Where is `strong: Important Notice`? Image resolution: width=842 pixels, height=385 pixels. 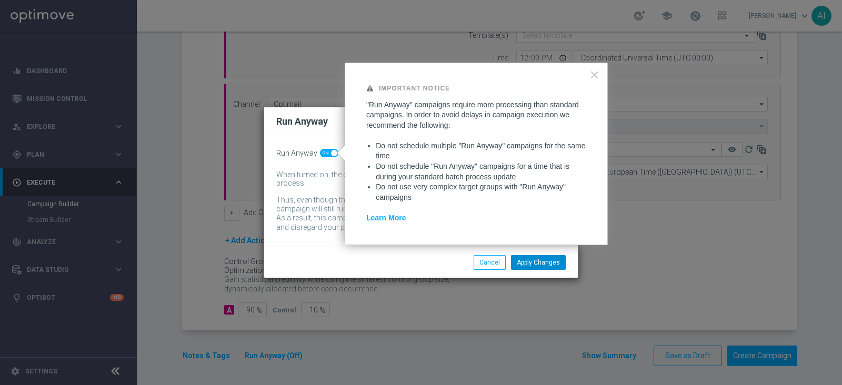
strong: Important Notice is located at coordinates (414, 88).